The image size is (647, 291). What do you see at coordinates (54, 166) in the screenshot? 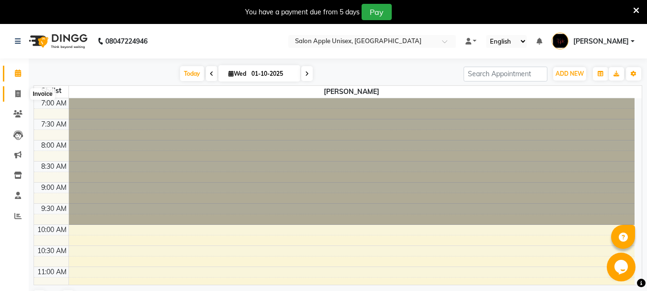
I see `div: 8:30 AM` at bounding box center [54, 166].